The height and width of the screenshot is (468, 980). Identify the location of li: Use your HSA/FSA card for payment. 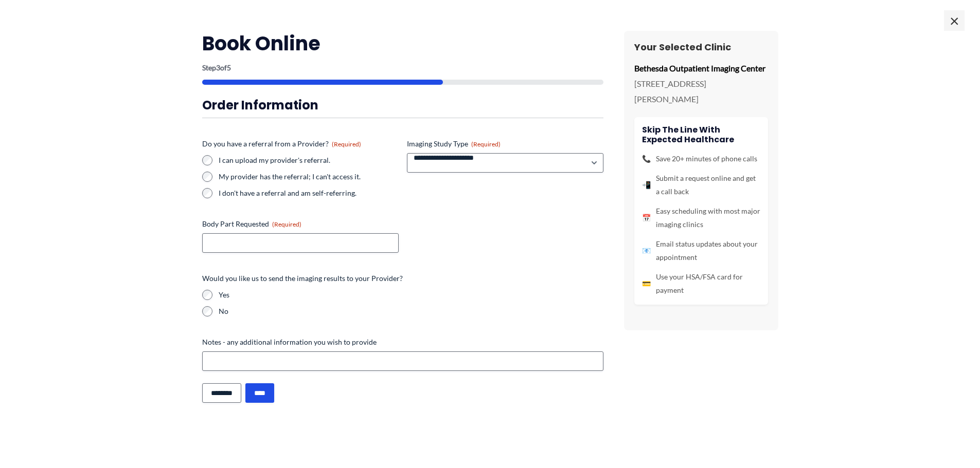
(701, 284).